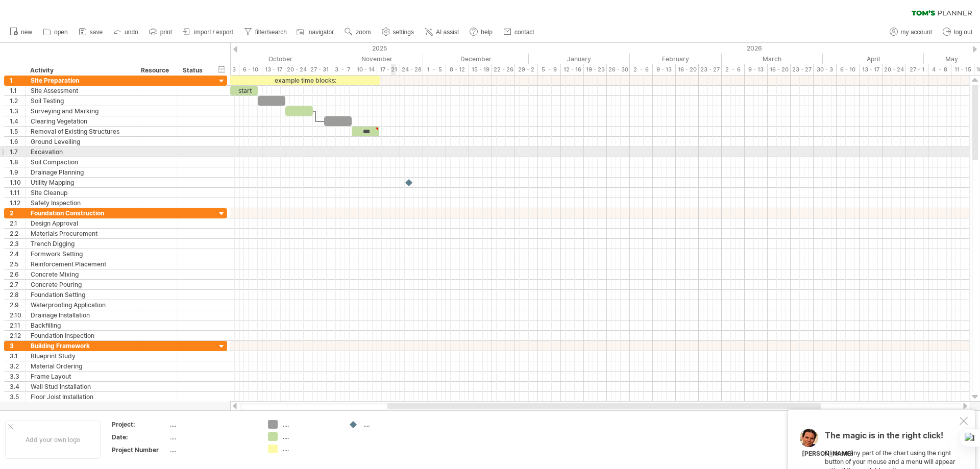  What do you see at coordinates (398, 32) in the screenshot?
I see `a: settings` at bounding box center [398, 32].